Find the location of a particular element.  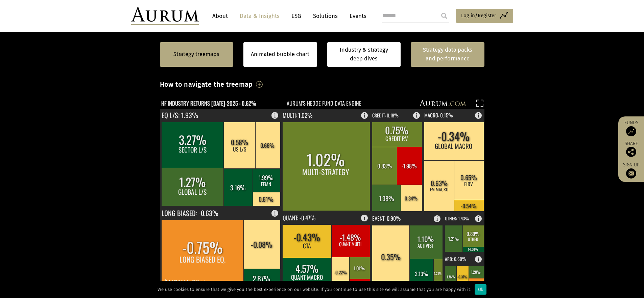

div: Ok is located at coordinates (481, 290).